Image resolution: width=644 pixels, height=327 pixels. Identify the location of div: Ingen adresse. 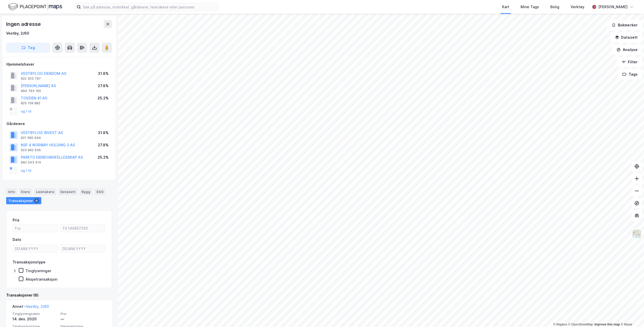
(24, 24).